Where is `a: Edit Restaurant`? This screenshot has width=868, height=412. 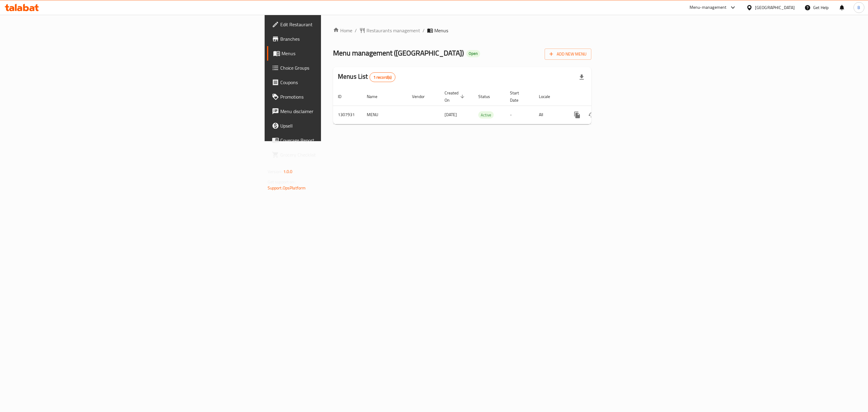 a: Edit Restaurant is located at coordinates (338, 24).